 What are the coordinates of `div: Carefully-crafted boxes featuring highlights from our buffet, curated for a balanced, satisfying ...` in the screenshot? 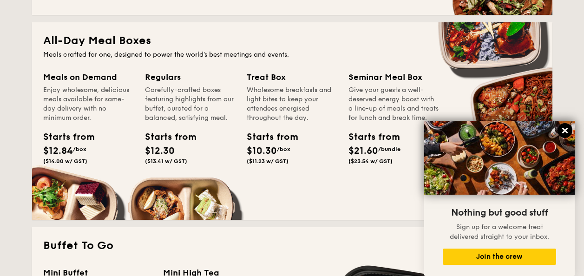 It's located at (190, 104).